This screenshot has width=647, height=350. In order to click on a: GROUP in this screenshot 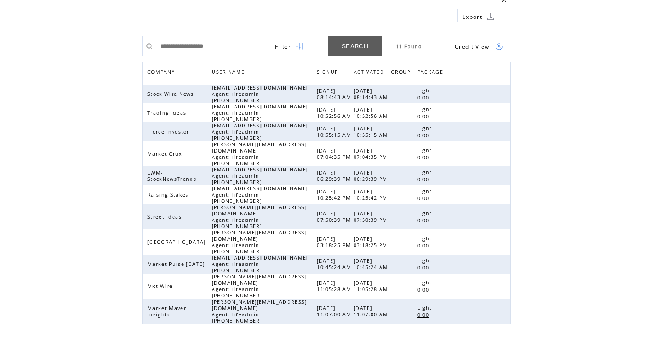, I will do `click(403, 73)`.